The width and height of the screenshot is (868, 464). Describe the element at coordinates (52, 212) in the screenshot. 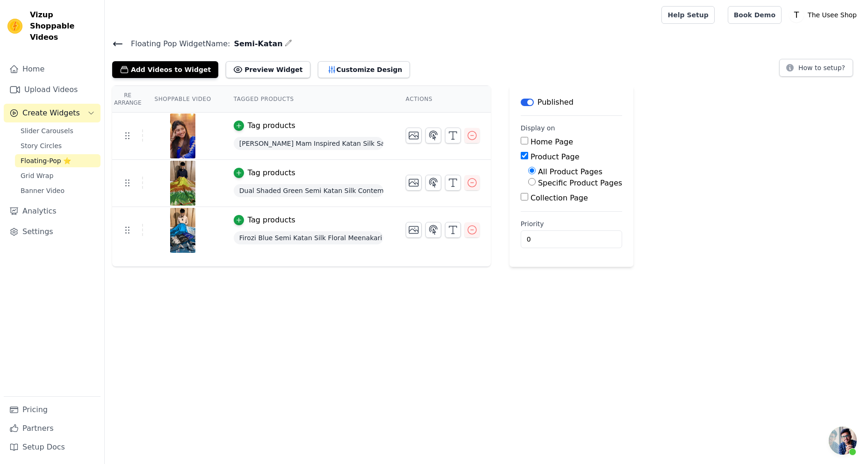

I see `a: Analytics` at that location.